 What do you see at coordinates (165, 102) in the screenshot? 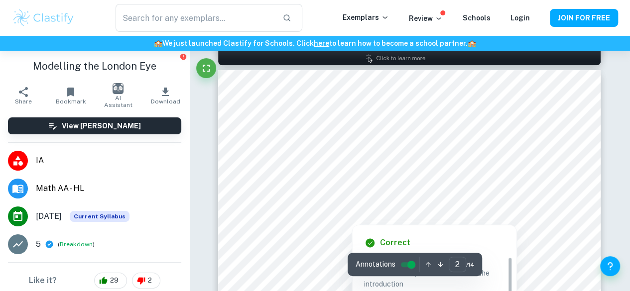
I see `span: Download` at bounding box center [165, 102].